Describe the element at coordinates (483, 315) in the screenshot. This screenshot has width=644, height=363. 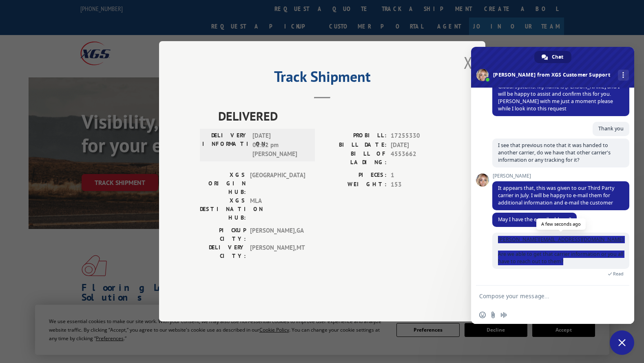
I see `span: Insert an emoji` at that location.